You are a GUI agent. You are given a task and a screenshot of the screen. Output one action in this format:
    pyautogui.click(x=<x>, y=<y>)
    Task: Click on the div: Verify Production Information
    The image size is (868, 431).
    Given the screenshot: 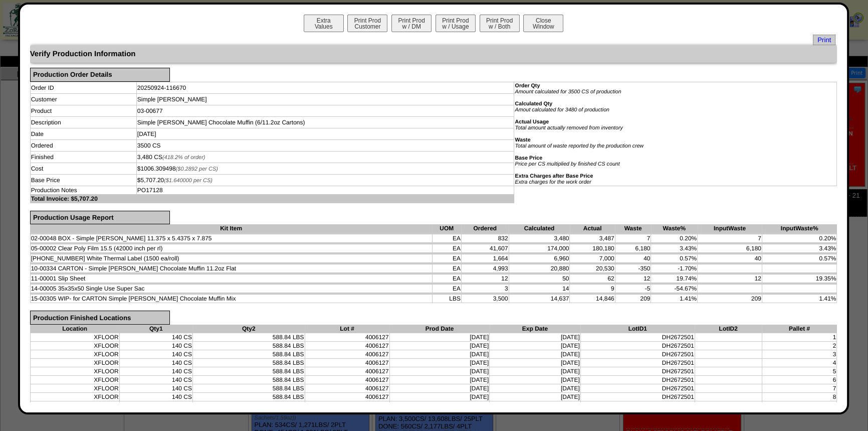 What is the action you would take?
    pyautogui.click(x=434, y=54)
    